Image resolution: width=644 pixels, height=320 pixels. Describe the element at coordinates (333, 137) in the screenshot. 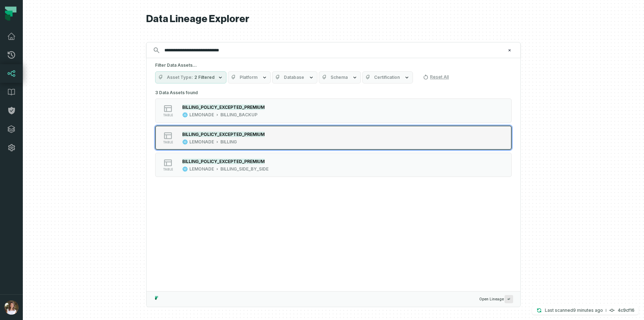

I see `div: 3 Data Assets found` at that location.